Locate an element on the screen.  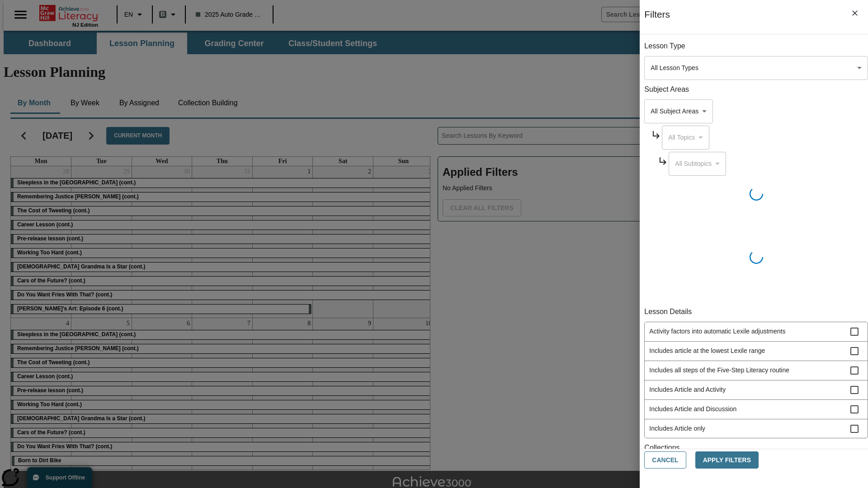
span: Includes Article and Activity is located at coordinates (750, 389).